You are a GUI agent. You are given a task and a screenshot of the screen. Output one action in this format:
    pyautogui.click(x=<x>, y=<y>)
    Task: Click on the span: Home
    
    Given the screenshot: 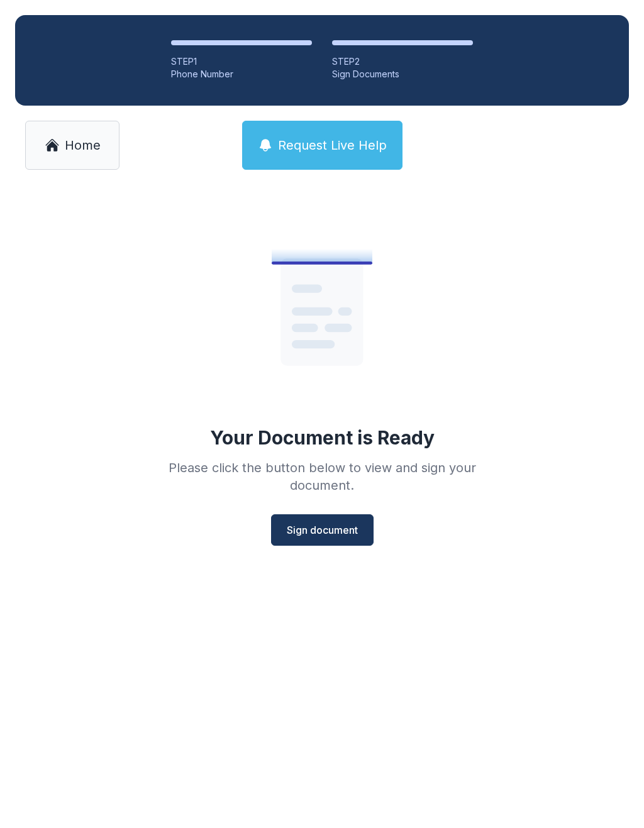 What is the action you would take?
    pyautogui.click(x=82, y=145)
    